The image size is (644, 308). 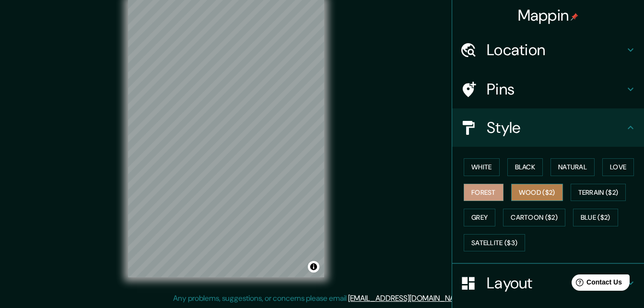 What do you see at coordinates (537, 193) in the screenshot?
I see `button: Wood ($2)` at bounding box center [537, 193].